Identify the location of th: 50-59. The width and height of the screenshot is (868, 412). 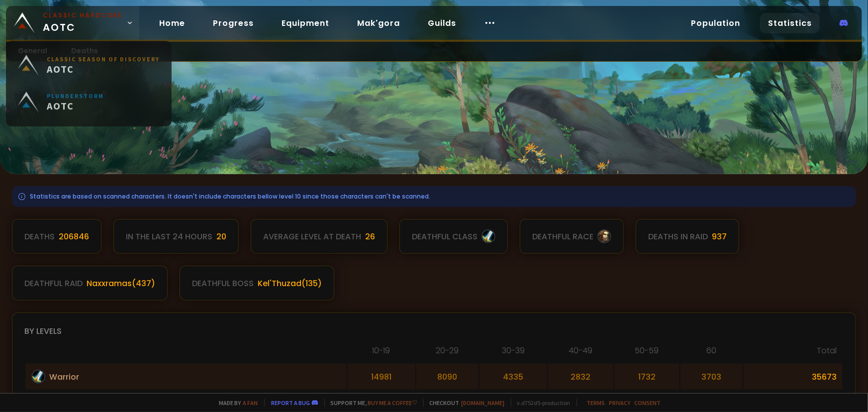
(647, 353).